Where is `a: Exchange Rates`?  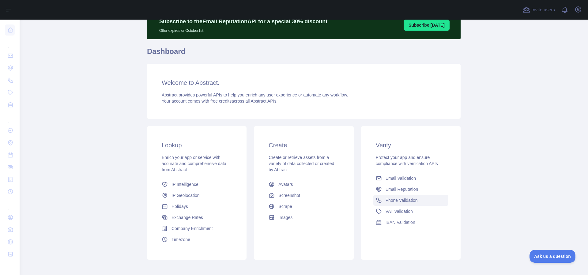
a: Exchange Rates is located at coordinates (196, 217).